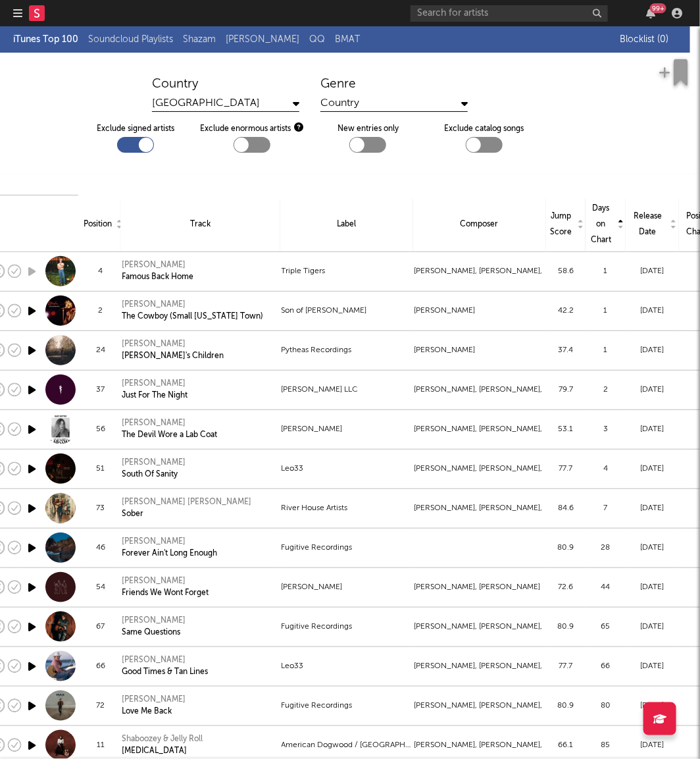  Describe the element at coordinates (565, 429) in the screenshot. I see `td: 53.1` at that location.